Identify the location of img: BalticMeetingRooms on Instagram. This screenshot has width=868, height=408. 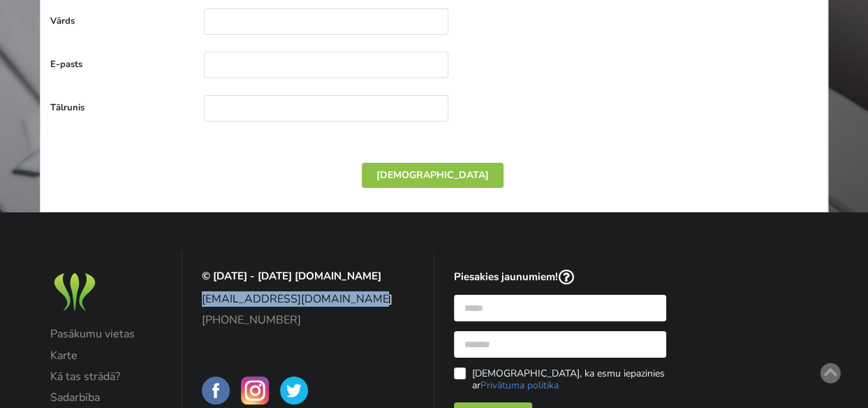
(255, 390).